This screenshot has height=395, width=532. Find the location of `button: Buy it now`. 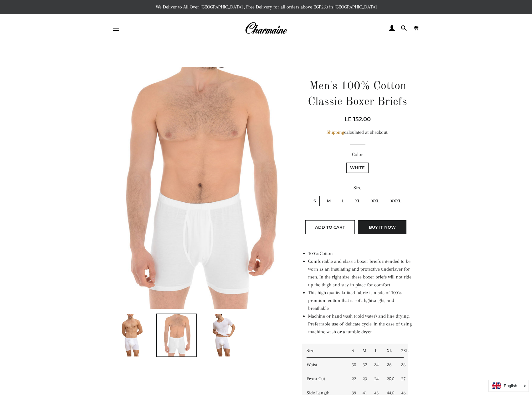

button: Buy it now is located at coordinates (382, 227).